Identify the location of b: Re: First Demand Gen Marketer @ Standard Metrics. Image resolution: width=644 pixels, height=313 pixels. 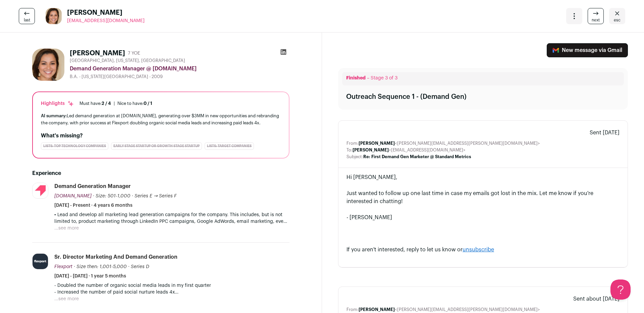
(417, 157).